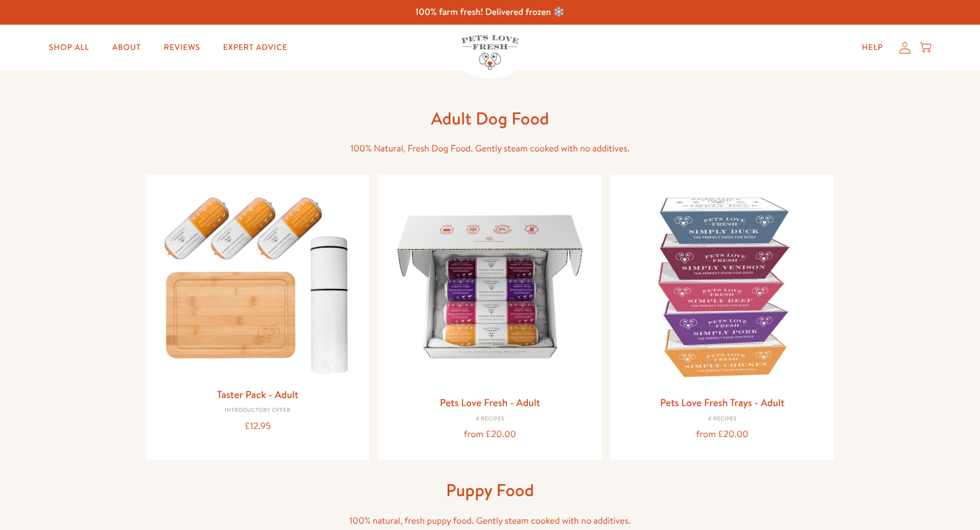  Describe the element at coordinates (490, 286) in the screenshot. I see `img: Pets Love Fresh - Adult` at that location.